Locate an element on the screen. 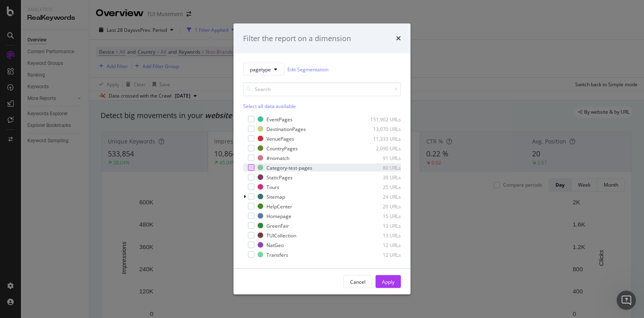  div: Category-test-pages is located at coordinates (290, 167).